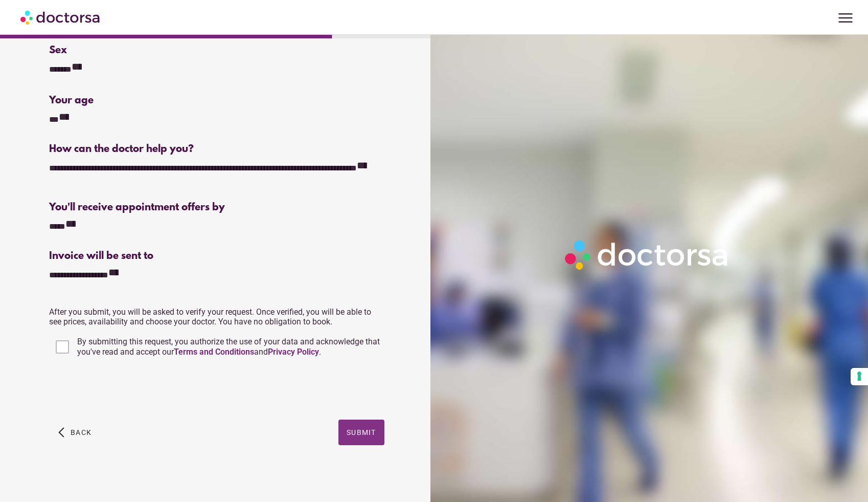 This screenshot has height=502, width=868. I want to click on button: Submit, so click(362, 432).